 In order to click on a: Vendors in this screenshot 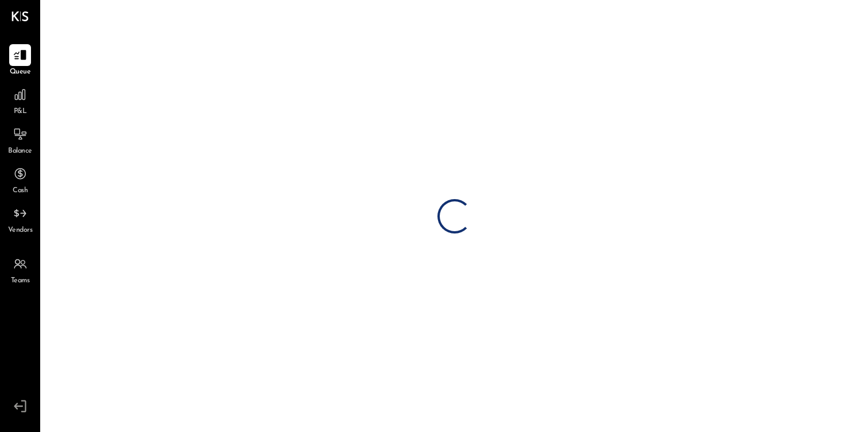, I will do `click(20, 219)`.